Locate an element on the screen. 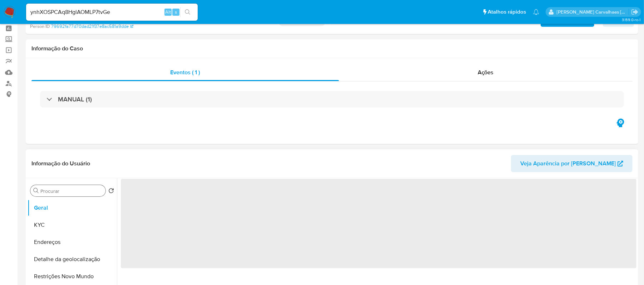 The width and height of the screenshot is (644, 285). b: Person ID is located at coordinates (39, 27).